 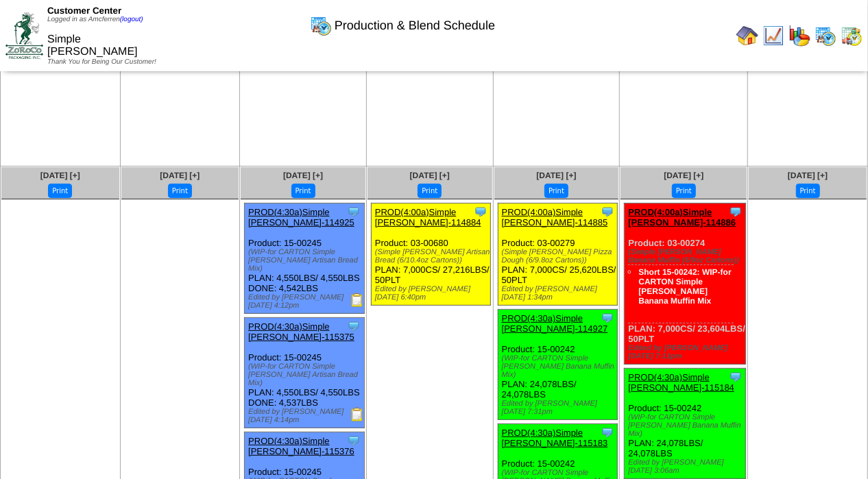 What do you see at coordinates (132, 19) in the screenshot?
I see `a: (logout)` at bounding box center [132, 19].